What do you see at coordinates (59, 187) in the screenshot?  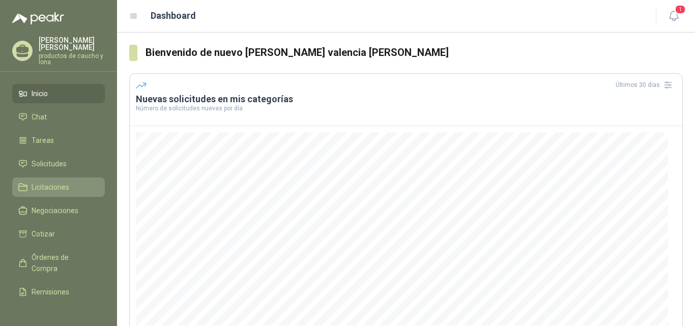 I see `a: Licitaciones` at bounding box center [59, 187].